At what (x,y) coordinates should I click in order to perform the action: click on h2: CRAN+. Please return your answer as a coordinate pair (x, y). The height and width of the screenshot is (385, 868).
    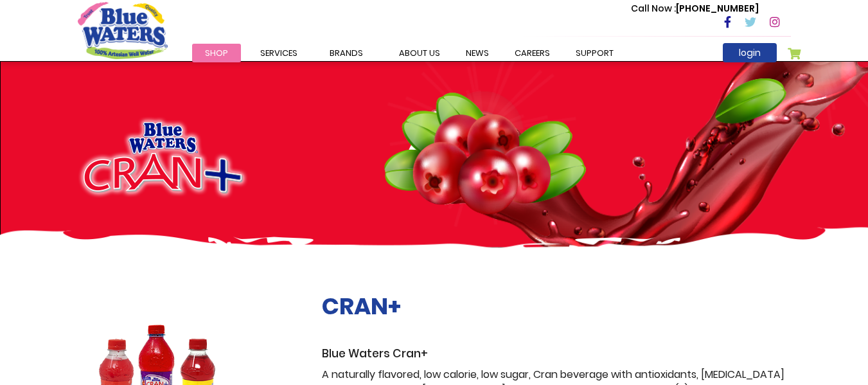
    Looking at the image, I should click on (557, 306).